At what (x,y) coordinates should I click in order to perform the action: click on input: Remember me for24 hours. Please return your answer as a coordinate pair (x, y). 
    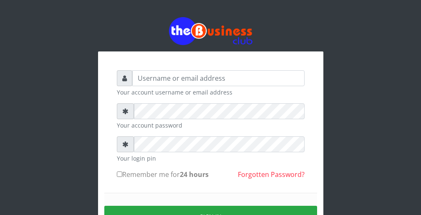
    Looking at the image, I should click on (119, 174).